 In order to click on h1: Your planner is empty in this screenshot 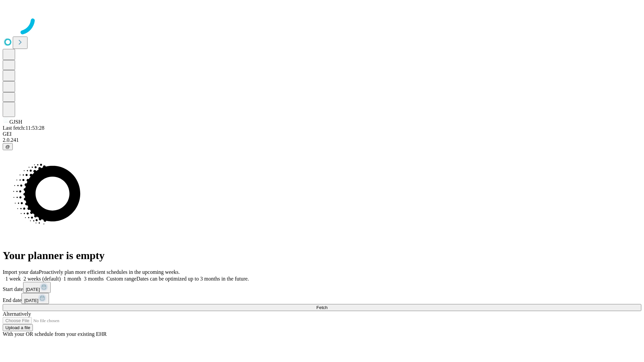, I will do `click(322, 255)`.